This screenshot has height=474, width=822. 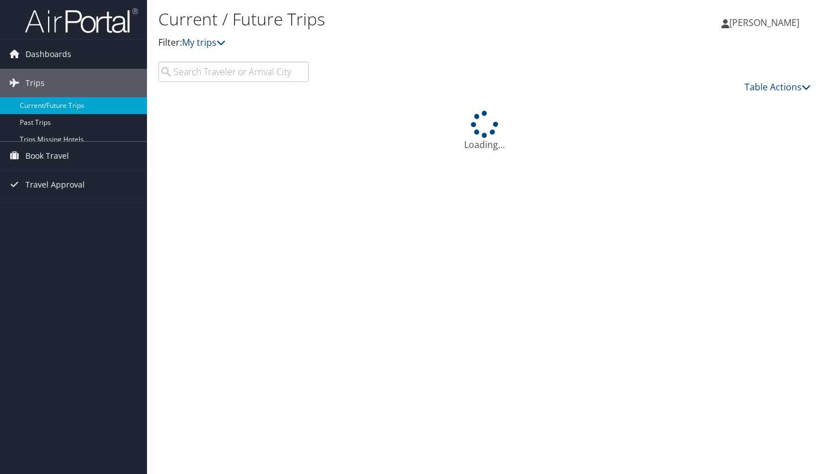 I want to click on p: Filter:, so click(x=375, y=43).